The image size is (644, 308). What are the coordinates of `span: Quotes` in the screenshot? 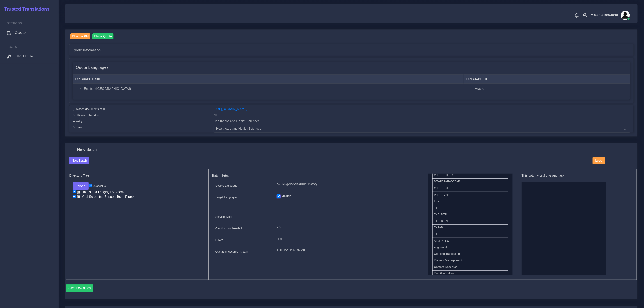 It's located at (21, 33).